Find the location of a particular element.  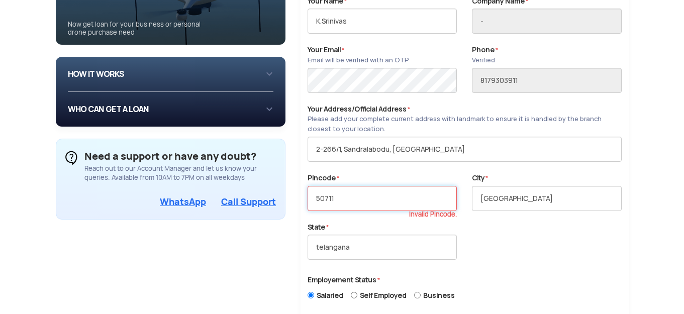

div: Need a support or have any doubt? is located at coordinates (180, 156).